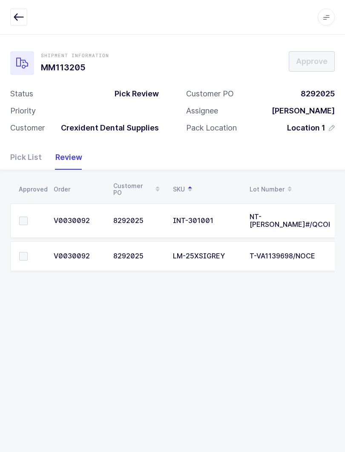 The width and height of the screenshot is (345, 452). I want to click on div: LM-25XSIGREY, so click(206, 256).